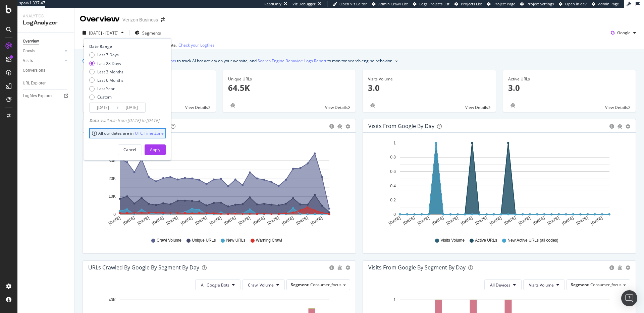 The width and height of the screenshot is (644, 313). What do you see at coordinates (103, 108) in the screenshot?
I see `input: Start Date` at bounding box center [103, 108].